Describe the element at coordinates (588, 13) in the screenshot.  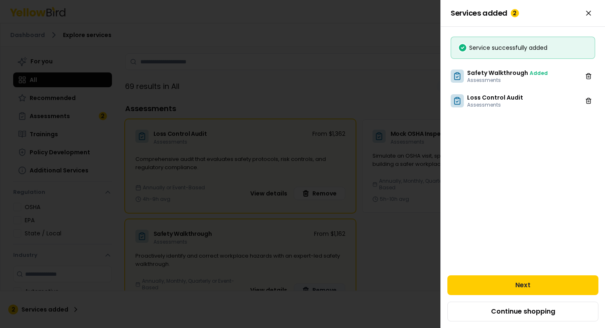
I see `button: Close` at that location.